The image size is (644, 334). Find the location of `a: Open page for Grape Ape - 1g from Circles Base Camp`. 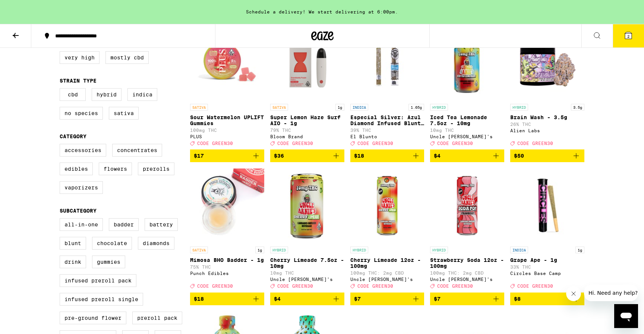

a: Open page for Grape Ape - 1g from Circles Base Camp is located at coordinates (547, 230).